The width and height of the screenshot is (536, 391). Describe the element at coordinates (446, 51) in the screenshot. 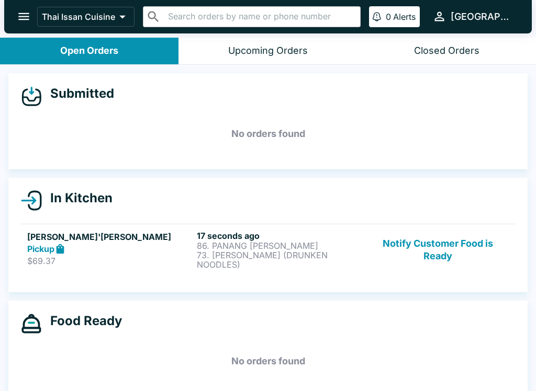

I see `div: Closed Orders` at that location.